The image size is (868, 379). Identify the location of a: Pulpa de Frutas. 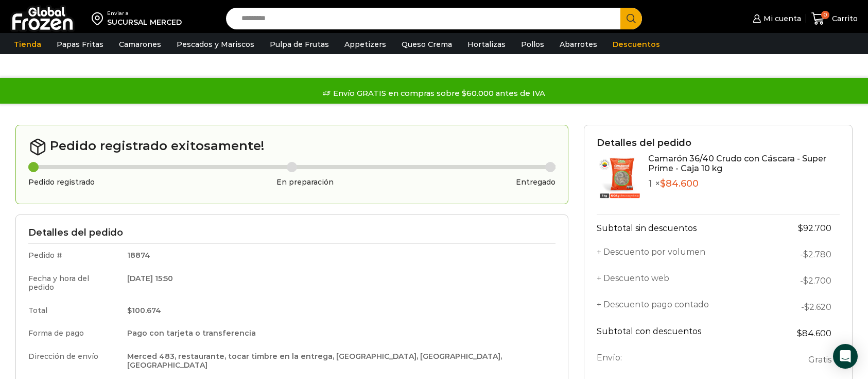
(299, 44).